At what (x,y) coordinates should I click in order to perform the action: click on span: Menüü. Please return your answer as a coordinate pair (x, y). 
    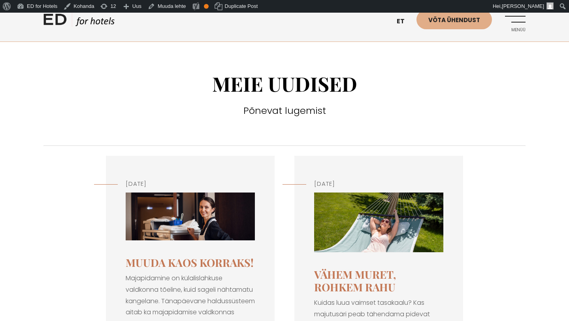
    Looking at the image, I should click on (514, 30).